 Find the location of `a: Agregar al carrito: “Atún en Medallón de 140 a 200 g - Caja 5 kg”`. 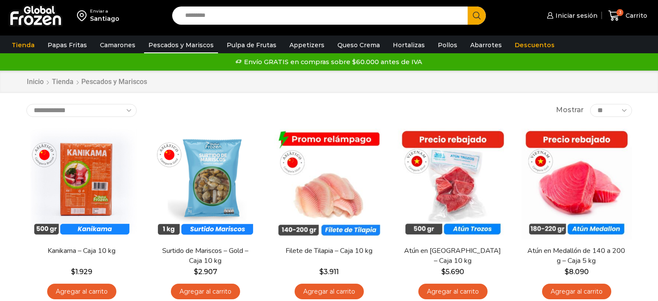

a: Agregar al carrito: “Atún en Medallón de 140 a 200 g - Caja 5 kg” is located at coordinates (577, 291).